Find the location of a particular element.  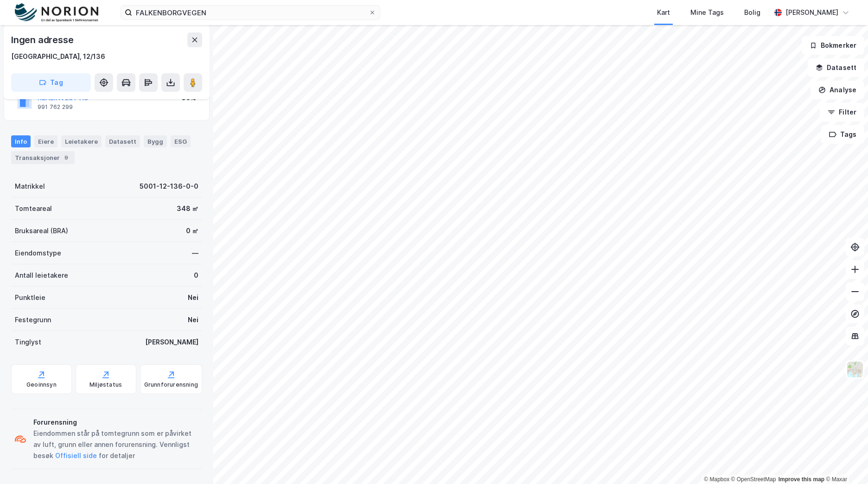

div: Miljøstatus is located at coordinates (106, 385).